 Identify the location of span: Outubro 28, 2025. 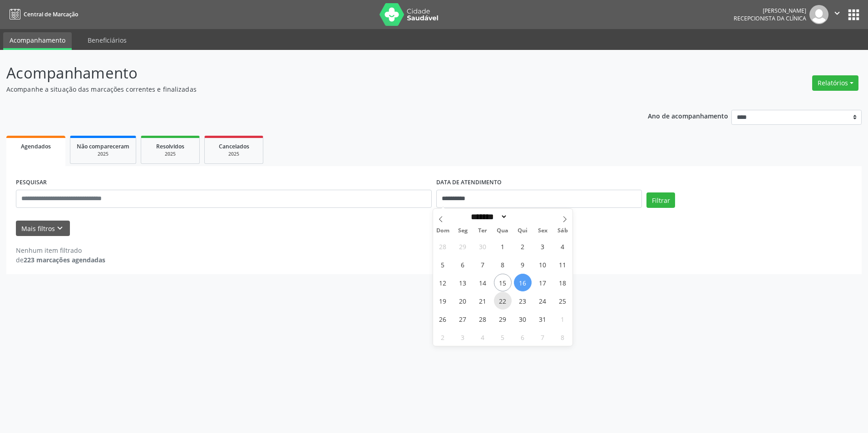
(482, 318).